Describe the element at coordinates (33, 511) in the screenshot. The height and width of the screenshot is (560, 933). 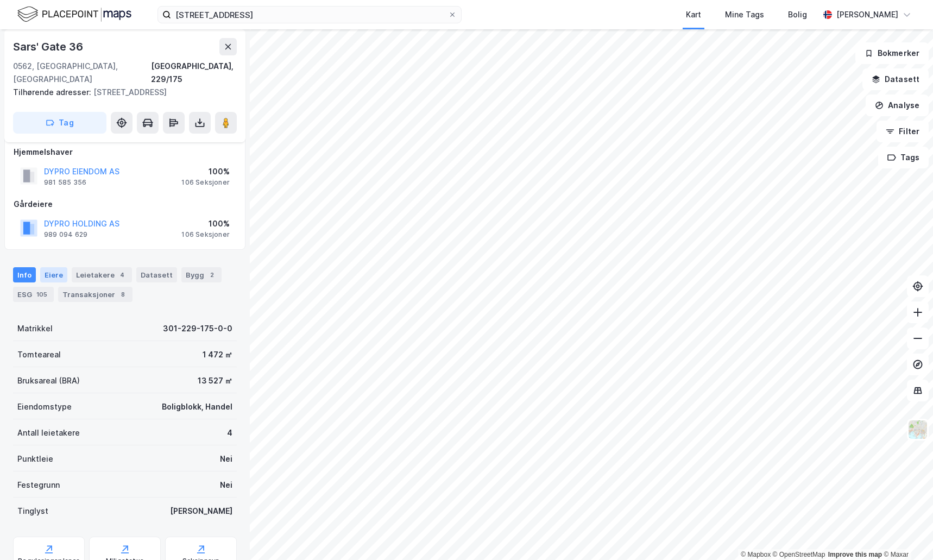
I see `div: Tinglyst` at that location.